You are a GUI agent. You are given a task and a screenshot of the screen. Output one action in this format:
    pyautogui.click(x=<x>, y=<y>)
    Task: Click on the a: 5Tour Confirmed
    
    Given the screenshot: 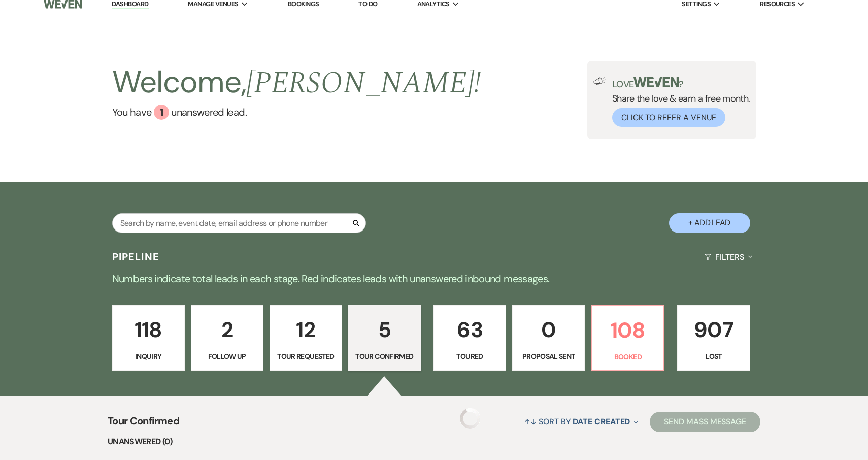 What is the action you would take?
    pyautogui.click(x=384, y=338)
    